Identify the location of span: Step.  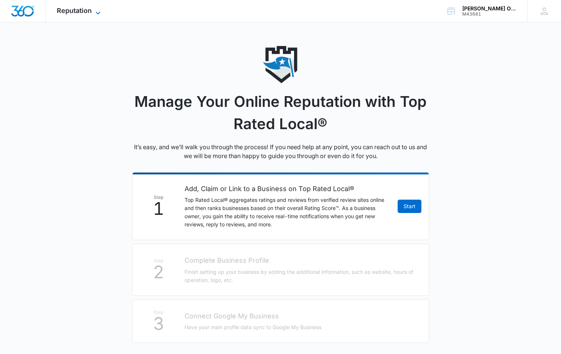
(159, 198).